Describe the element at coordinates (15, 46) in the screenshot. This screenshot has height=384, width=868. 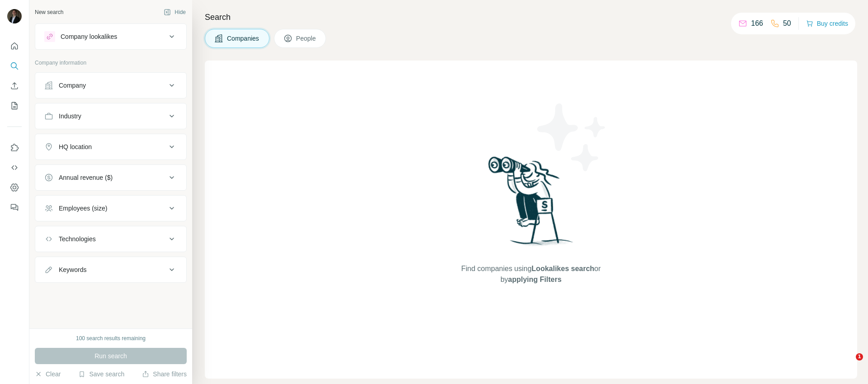
I see `button: Quick start` at that location.